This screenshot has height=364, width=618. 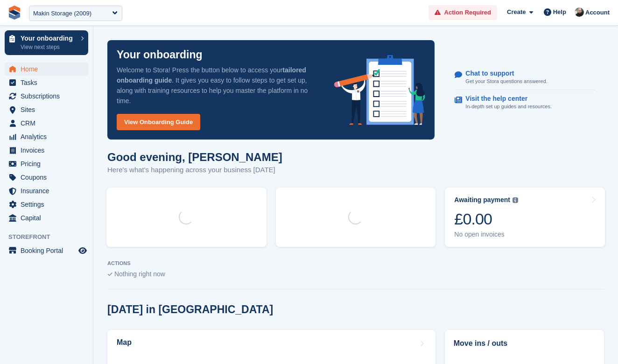 What do you see at coordinates (46, 42) in the screenshot?
I see `a: Your onboarding View next steps` at bounding box center [46, 42].